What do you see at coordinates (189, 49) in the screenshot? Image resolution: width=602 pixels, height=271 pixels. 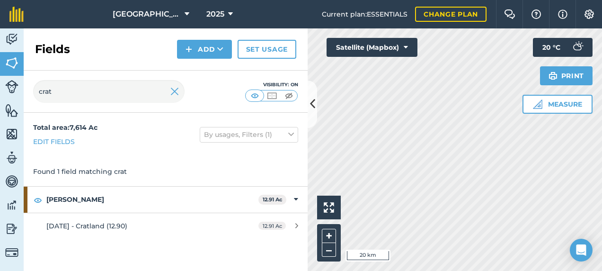 I see `img: svg+xml;base64,PHN2ZyB4bWxucz0iaHR0cDovL3d3dy53My5vcmcvMjAwMC9zdmciIHdpZHRoPSIxNCIgaGVpZ2h0PSIyNC...` at bounding box center [189, 49].